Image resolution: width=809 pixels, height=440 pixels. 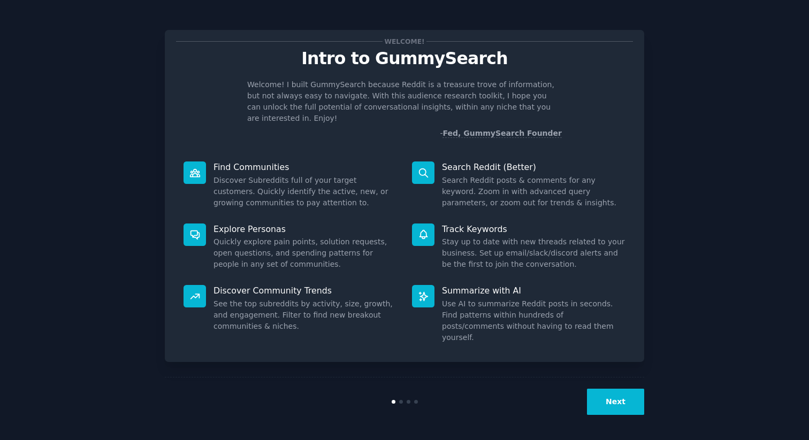 I want to click on span: Welcome!, so click(x=404, y=41).